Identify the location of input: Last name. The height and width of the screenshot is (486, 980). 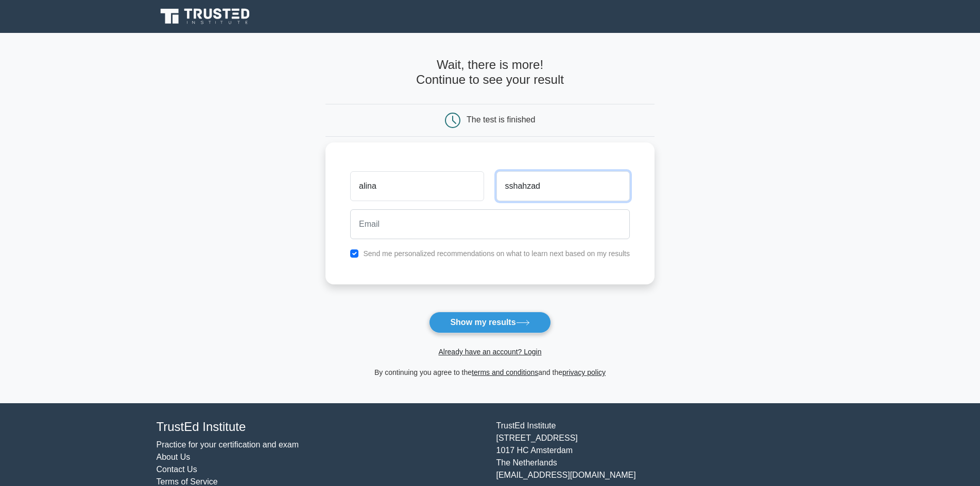
(563, 187).